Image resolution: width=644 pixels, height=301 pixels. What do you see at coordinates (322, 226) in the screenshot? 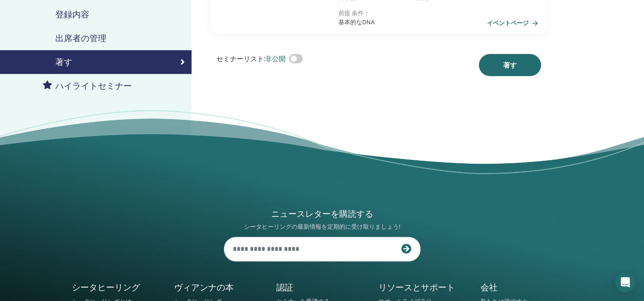
I see `p: シータヒーリングの最新情報を定期的に受け取りましょう!` at bounding box center [322, 226].